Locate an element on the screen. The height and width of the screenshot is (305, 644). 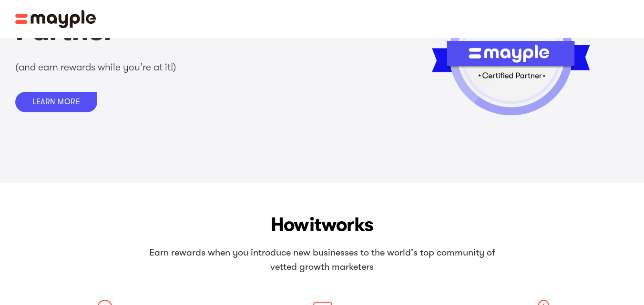
img: Mayple logo is located at coordinates (56, 19).